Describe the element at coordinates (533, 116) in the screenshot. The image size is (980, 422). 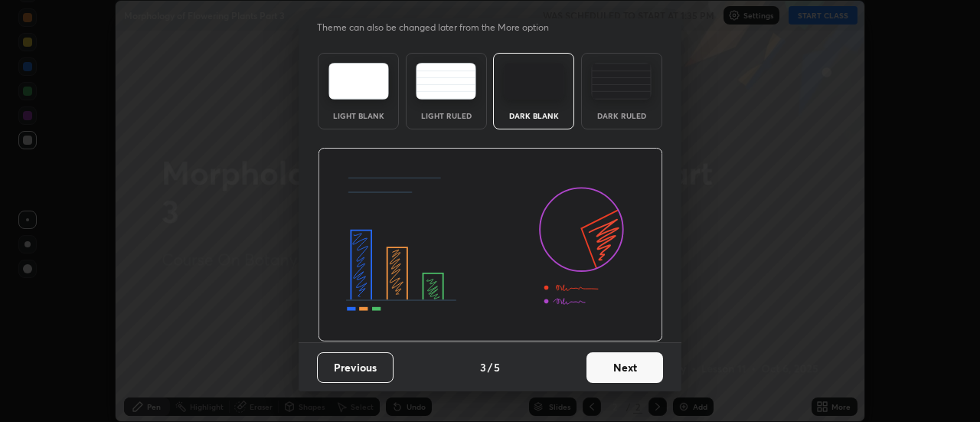
I see `div: Dark Blank` at that location.